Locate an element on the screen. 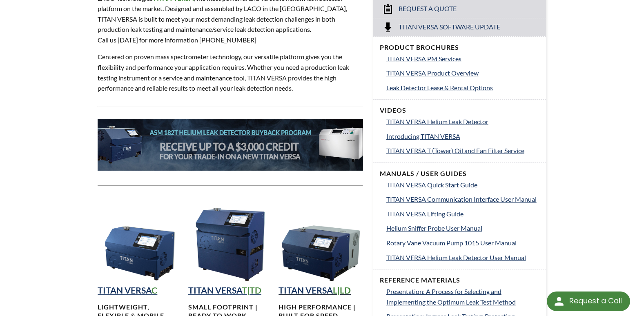  img: 182T-Banner__LTS_.jpg is located at coordinates (230, 145).